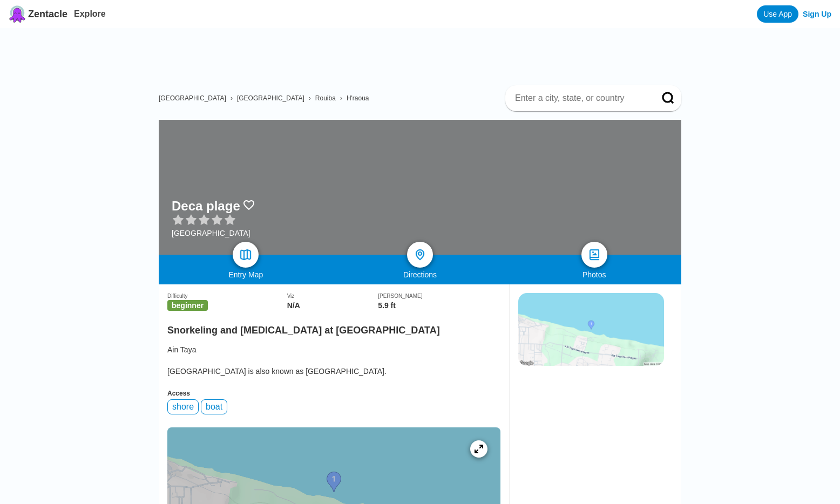 The width and height of the screenshot is (840, 504). What do you see at coordinates (591, 329) in the screenshot?
I see `img: staticmap` at bounding box center [591, 329].